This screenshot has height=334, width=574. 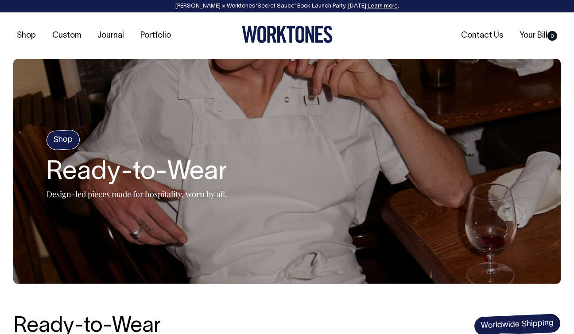 I want to click on a: Portfolio, so click(x=155, y=35).